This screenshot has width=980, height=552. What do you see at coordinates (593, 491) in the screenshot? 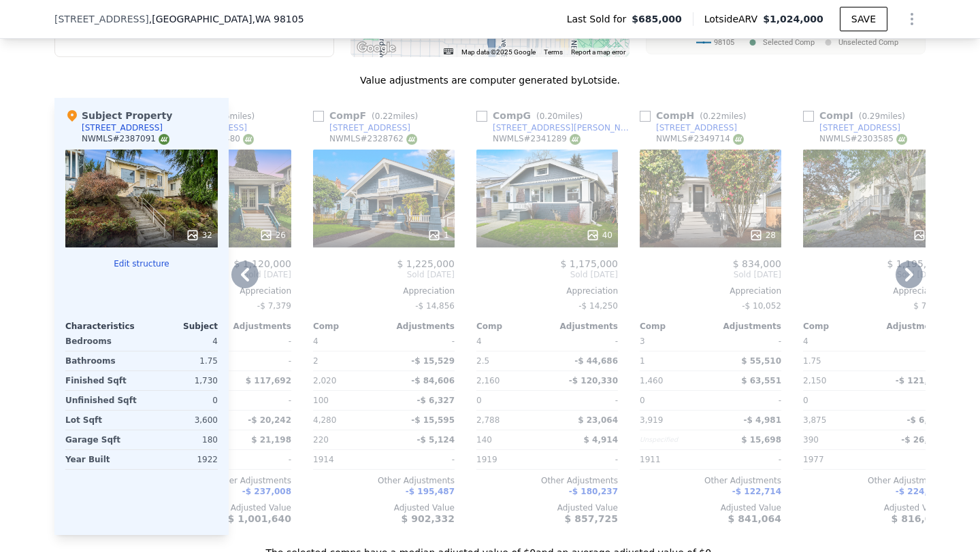
I see `span: -$ 180,237` at bounding box center [593, 491].